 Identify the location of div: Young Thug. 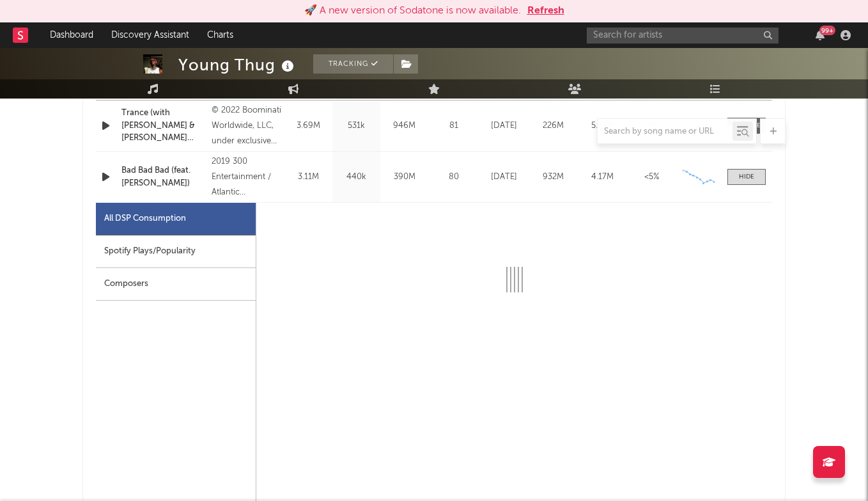
(237, 65).